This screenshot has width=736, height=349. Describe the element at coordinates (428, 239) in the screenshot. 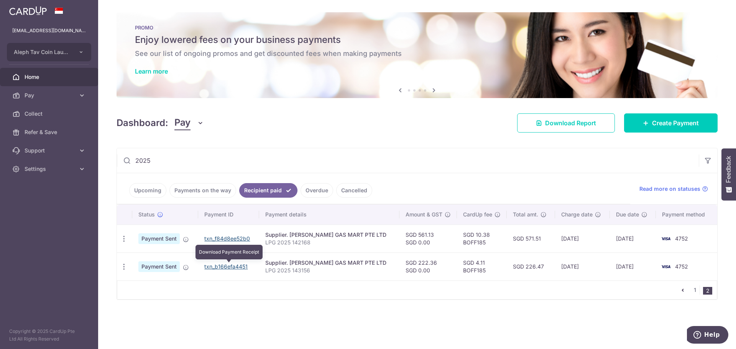

I see `td: SGD 561.13 SGD 0.00` at that location.